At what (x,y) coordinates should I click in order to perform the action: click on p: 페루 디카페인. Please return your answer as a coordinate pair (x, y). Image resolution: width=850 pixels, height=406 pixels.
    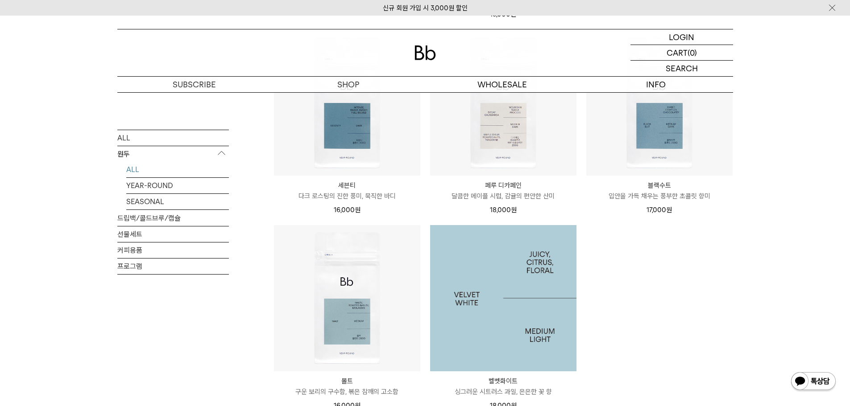
    Looking at the image, I should click on (503, 186).